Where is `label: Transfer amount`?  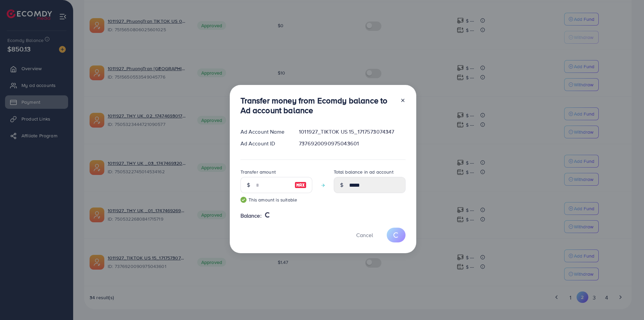
label: Transfer amount is located at coordinates (258, 172).